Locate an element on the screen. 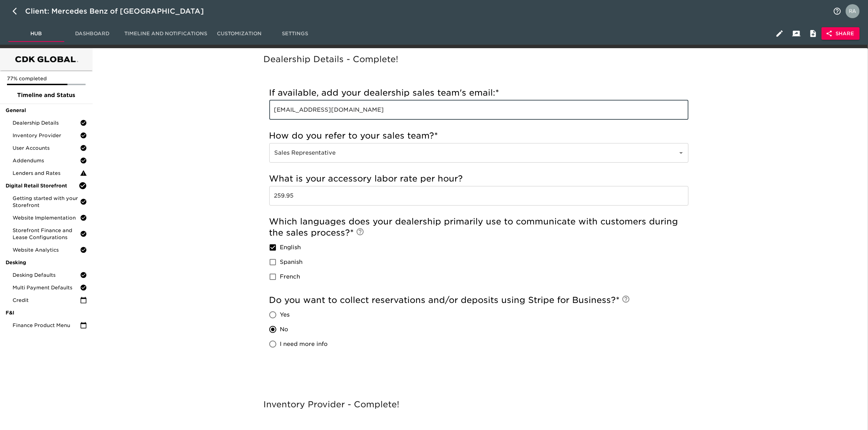 This screenshot has width=868, height=430. span: Dashboard is located at coordinates (92, 33).